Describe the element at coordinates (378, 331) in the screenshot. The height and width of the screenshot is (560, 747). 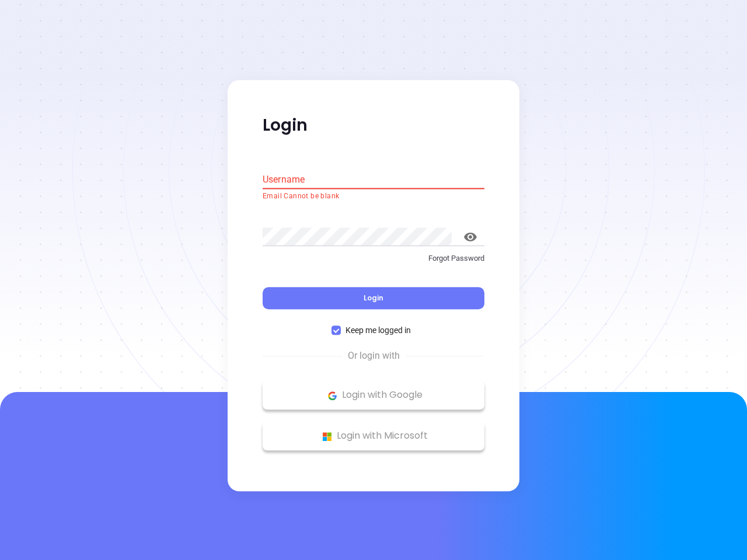
I see `span: Keep me logged in` at that location.